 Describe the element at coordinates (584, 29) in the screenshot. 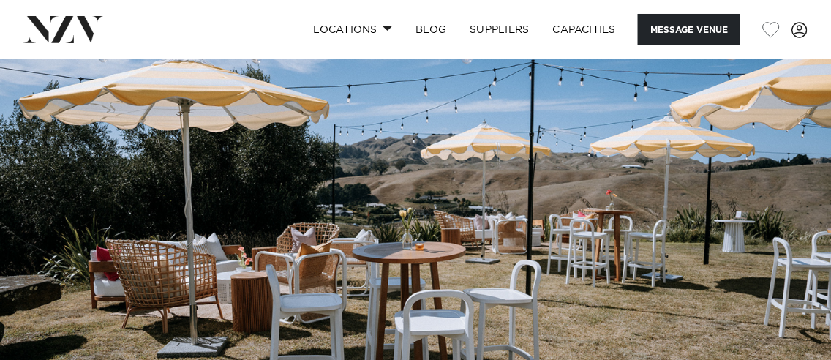

I see `a: Capacities` at that location.